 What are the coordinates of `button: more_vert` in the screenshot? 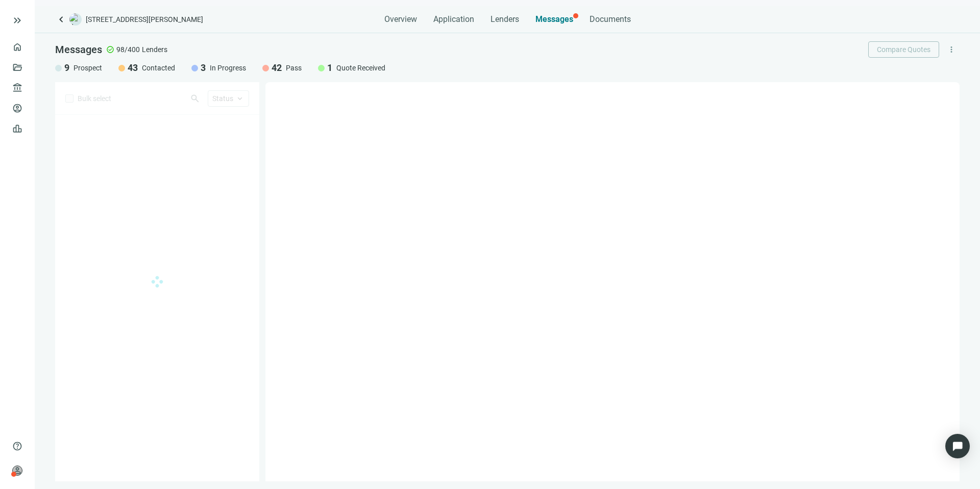 It's located at (951, 50).